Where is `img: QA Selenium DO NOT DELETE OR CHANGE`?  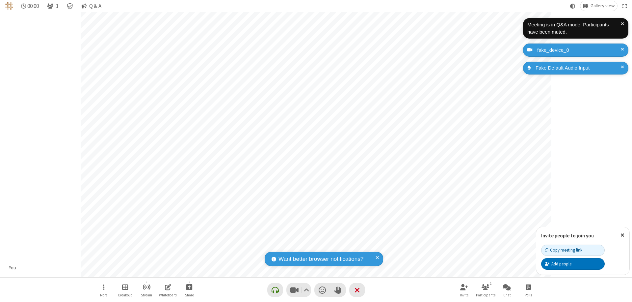
img: QA Selenium DO NOT DELETE OR CHANGE is located at coordinates (9, 6).